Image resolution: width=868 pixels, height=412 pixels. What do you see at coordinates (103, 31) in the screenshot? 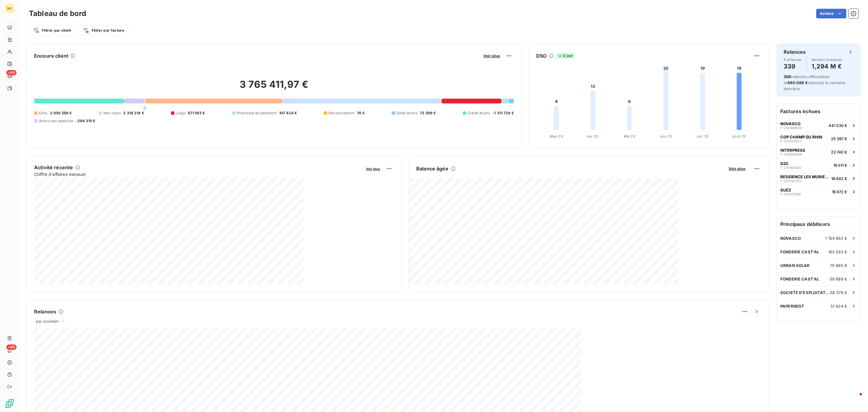
I see `button: Filtrer par facture` at bounding box center [103, 31].